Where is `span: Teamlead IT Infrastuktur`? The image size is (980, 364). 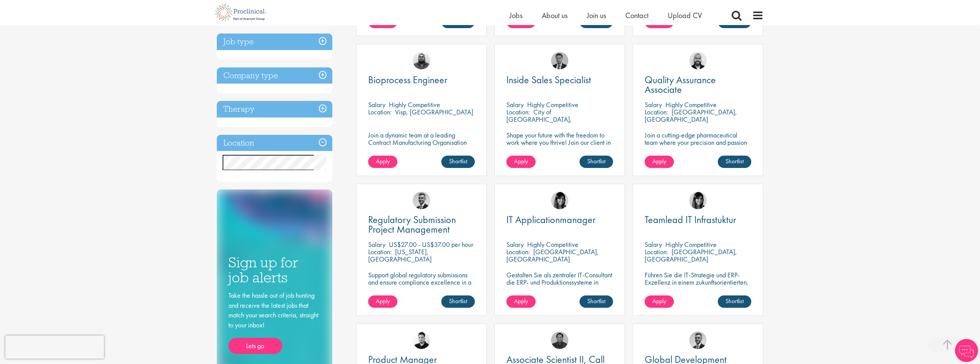 span: Teamlead IT Infrastuktur is located at coordinates (690, 219).